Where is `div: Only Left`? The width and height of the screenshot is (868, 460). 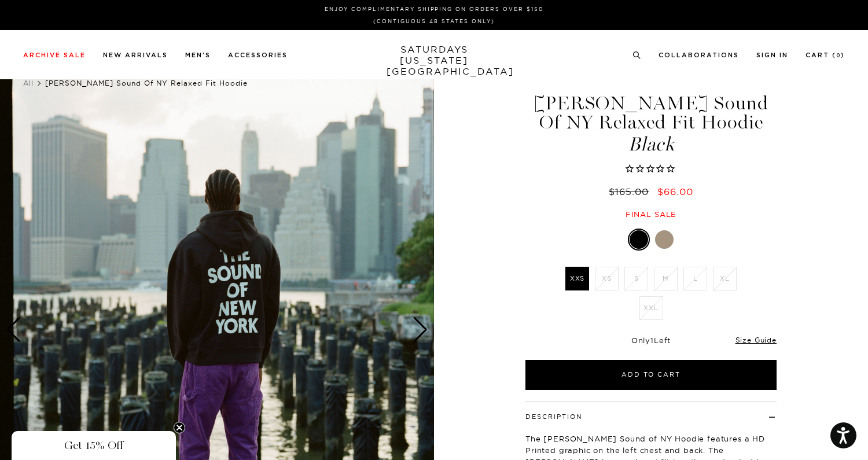
div: Only Left is located at coordinates (651, 340).